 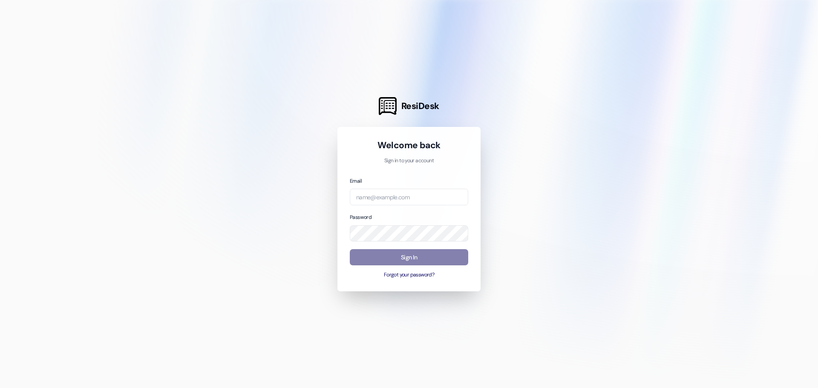 I want to click on h1: Welcome back, so click(x=409, y=145).